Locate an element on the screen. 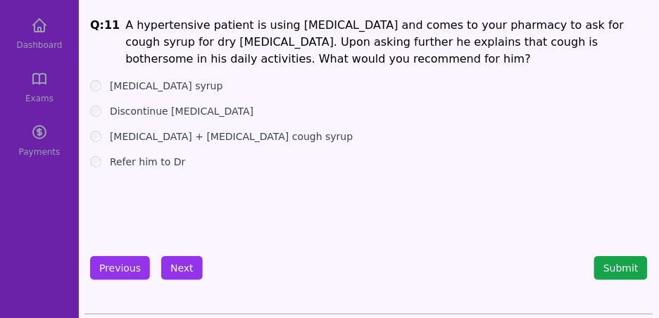 The width and height of the screenshot is (659, 318). button: Previous is located at coordinates (120, 268).